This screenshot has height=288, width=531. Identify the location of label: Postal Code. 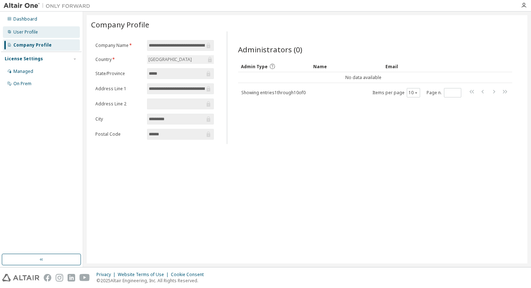
(119, 134).